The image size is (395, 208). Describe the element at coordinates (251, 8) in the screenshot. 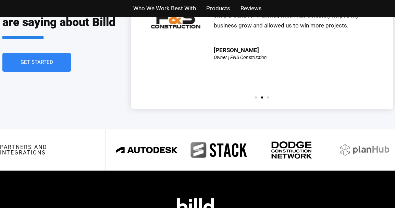

I see `span: Reviews` at that location.